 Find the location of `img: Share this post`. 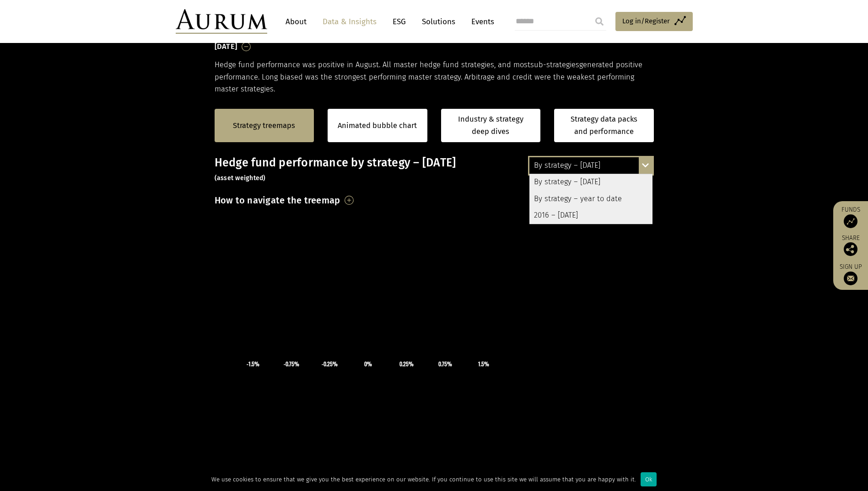

img: Share this post is located at coordinates (851, 250).